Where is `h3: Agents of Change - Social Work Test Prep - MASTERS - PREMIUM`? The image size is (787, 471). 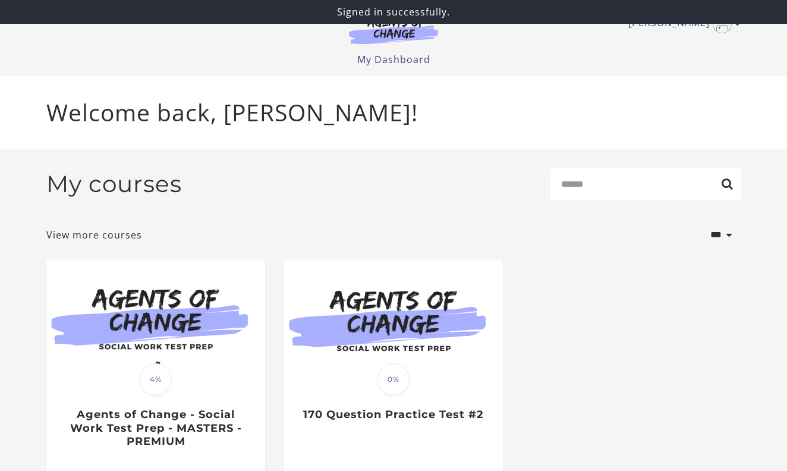 h3: Agents of Change - Social Work Test Prep - MASTERS - PREMIUM is located at coordinates (155, 428).